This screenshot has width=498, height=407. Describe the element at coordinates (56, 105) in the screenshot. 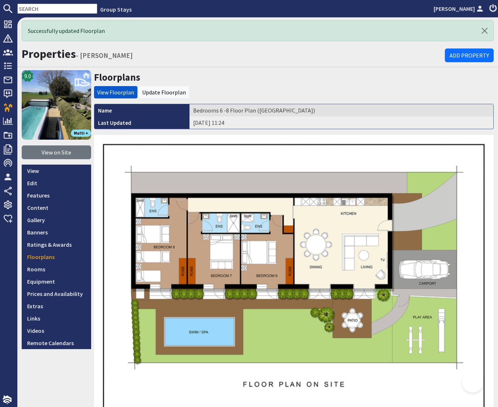

I see `img: TALIUS's icon` at that location.